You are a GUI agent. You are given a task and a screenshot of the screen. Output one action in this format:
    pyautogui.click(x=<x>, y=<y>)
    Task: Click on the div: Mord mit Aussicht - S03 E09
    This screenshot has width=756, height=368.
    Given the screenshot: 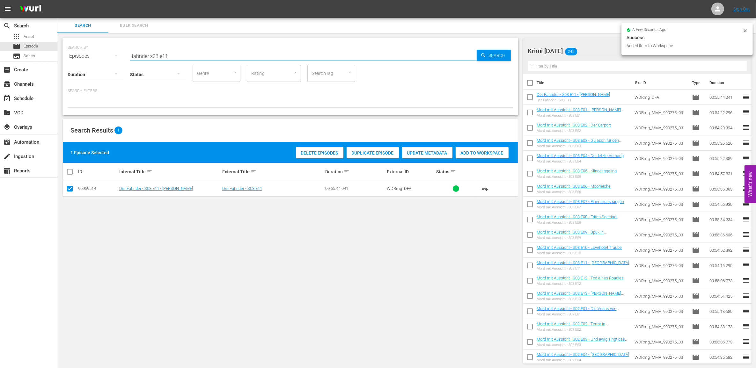 What is the action you would take?
    pyautogui.click(x=584, y=238)
    